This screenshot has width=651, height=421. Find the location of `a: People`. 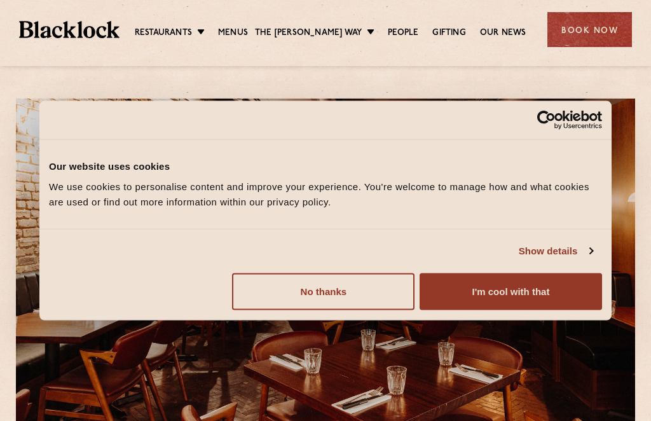

a: People is located at coordinates (403, 33).